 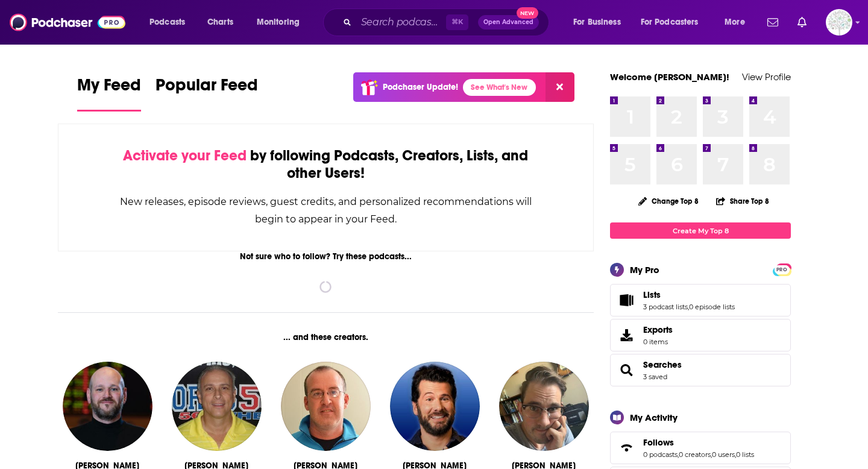 What do you see at coordinates (839, 22) in the screenshot?
I see `span: Logged in as WunderTanya` at bounding box center [839, 22].